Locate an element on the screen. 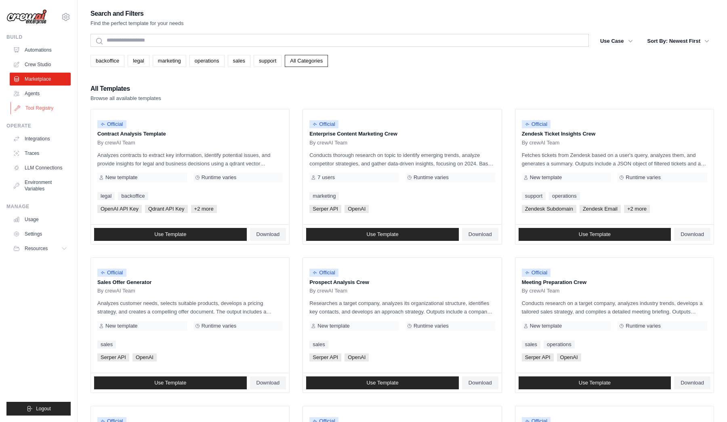  a: Tool Registry is located at coordinates (41, 108).